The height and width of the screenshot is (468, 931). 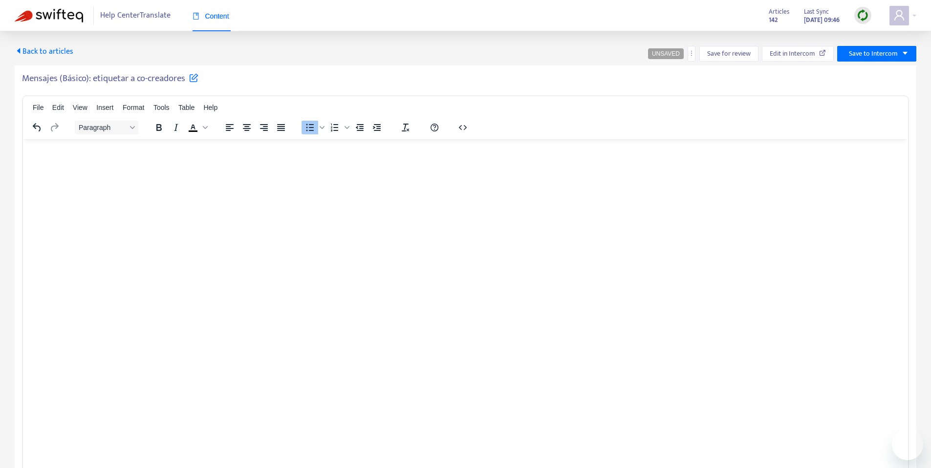 I want to click on span: Save to Intercom, so click(x=873, y=54).